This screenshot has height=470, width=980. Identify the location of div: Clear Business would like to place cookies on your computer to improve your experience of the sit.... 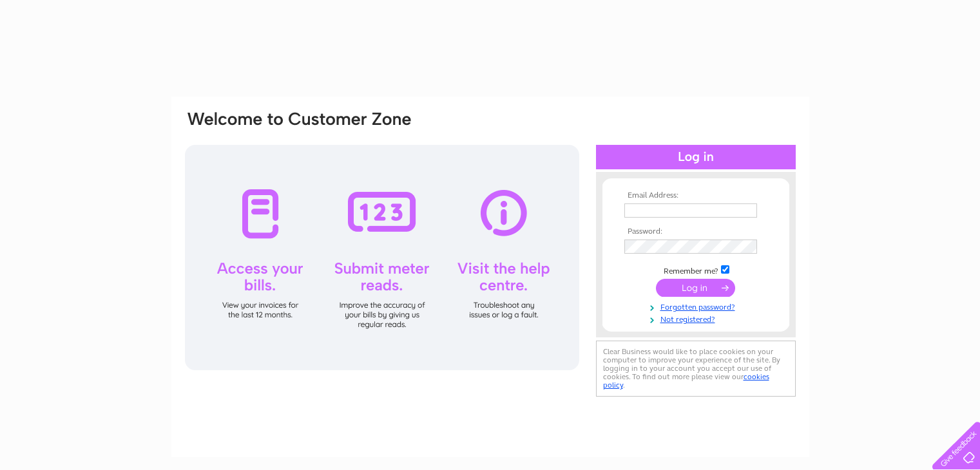
(696, 369).